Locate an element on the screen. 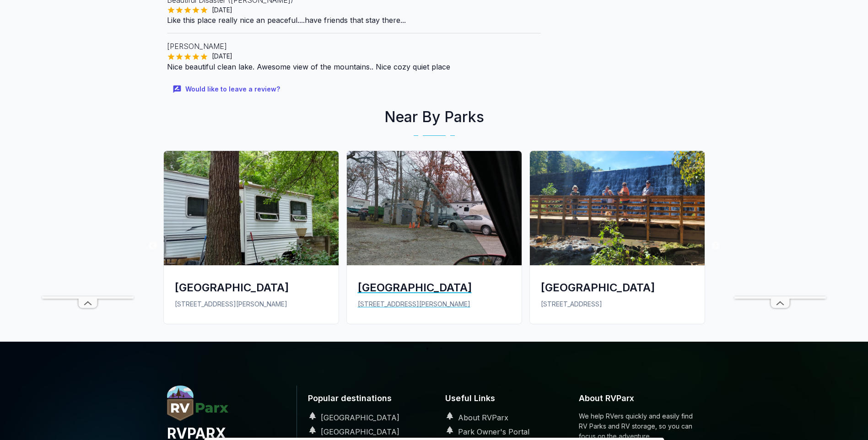  img: RVParx.com is located at coordinates (198, 403).